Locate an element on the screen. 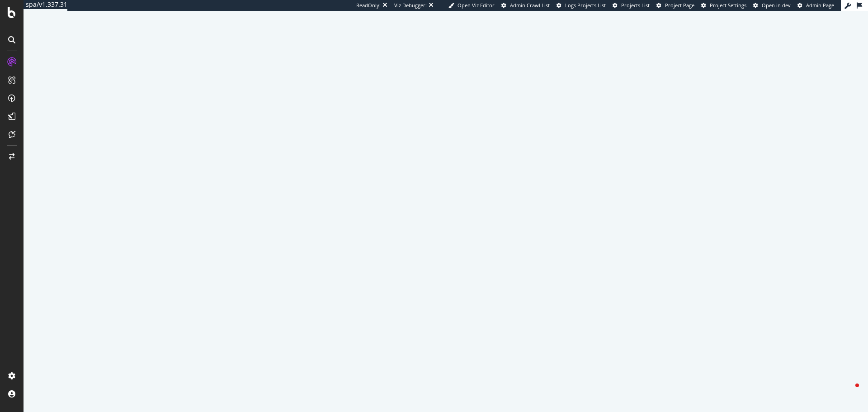 The width and height of the screenshot is (868, 412). span: Admin Page is located at coordinates (820, 5).